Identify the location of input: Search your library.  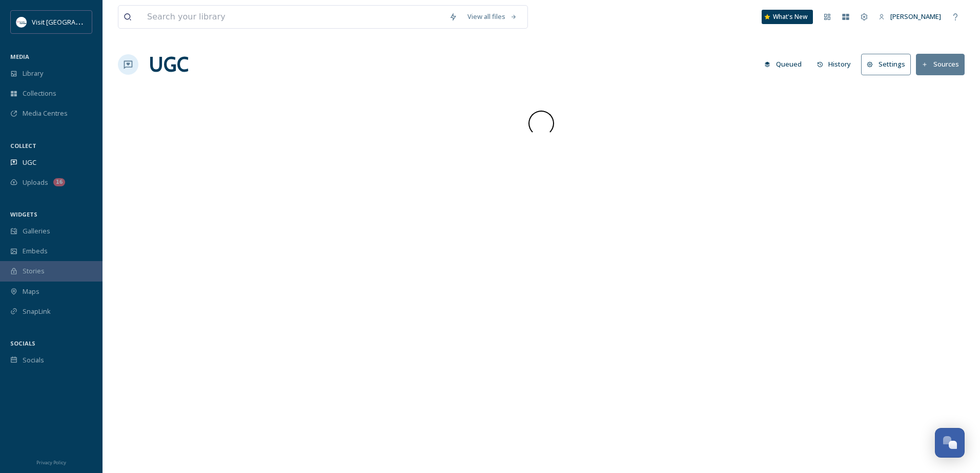
(293, 17).